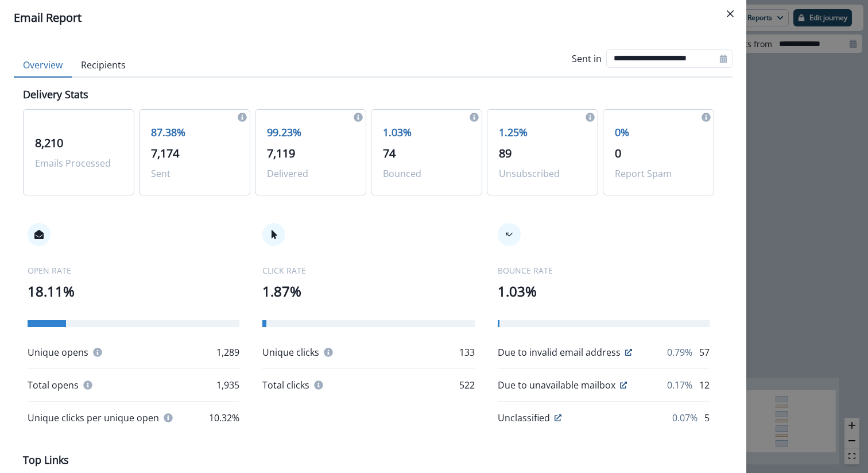 This screenshot has width=868, height=473. I want to click on span: 8,210, so click(49, 142).